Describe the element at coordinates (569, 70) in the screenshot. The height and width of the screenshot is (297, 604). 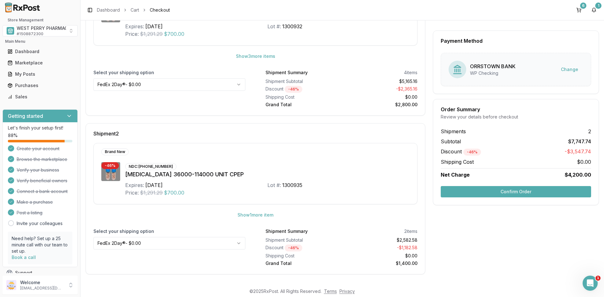
I see `button: Change` at that location.